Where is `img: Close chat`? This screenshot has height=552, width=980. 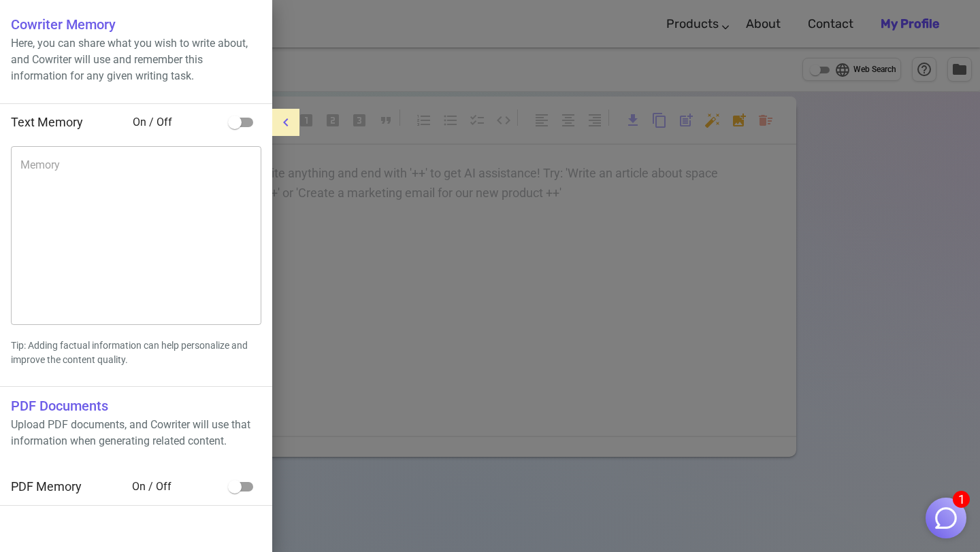
img: Close chat is located at coordinates (946, 518).